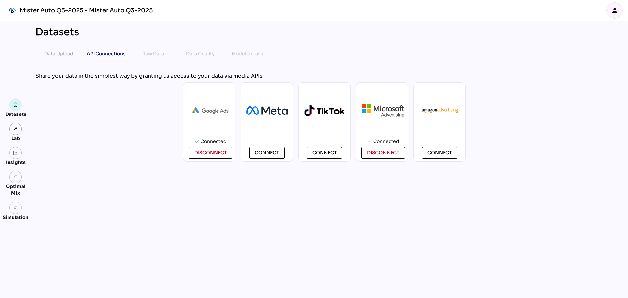 The width and height of the screenshot is (628, 298). Describe the element at coordinates (12, 10) in the screenshot. I see `img: mediaROI` at that location.